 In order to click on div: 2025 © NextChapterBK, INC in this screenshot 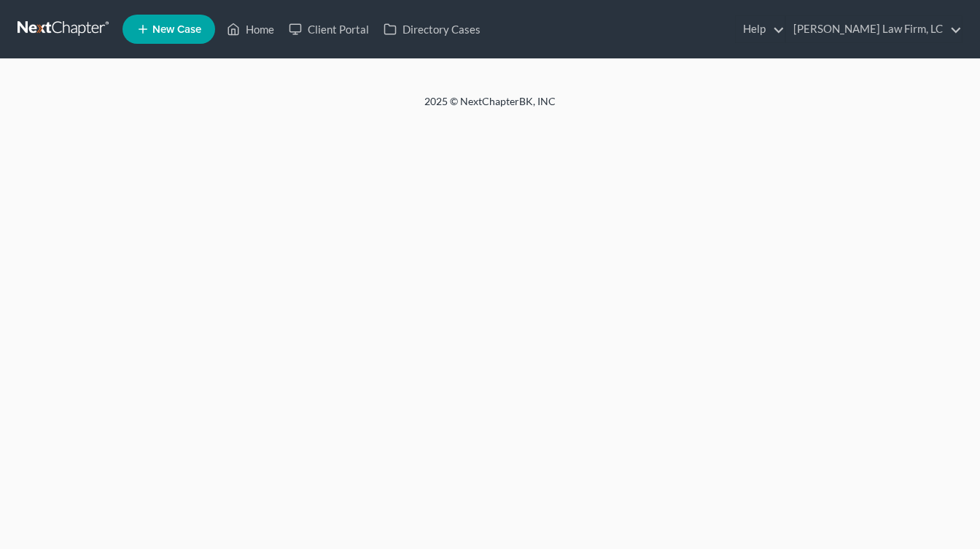, I will do `click(490, 108)`.